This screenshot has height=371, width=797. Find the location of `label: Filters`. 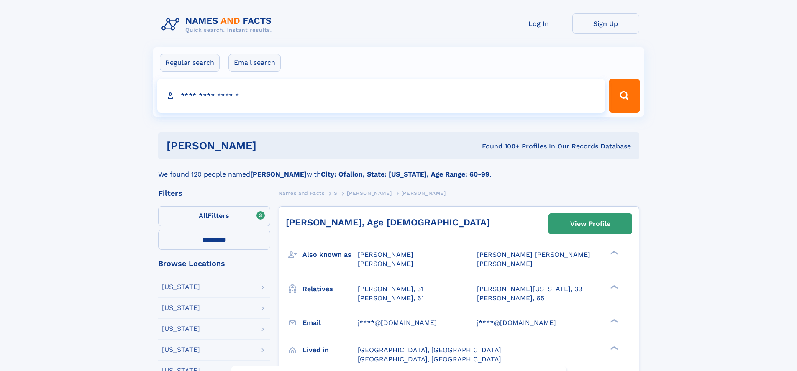

label: Filters is located at coordinates (214, 216).